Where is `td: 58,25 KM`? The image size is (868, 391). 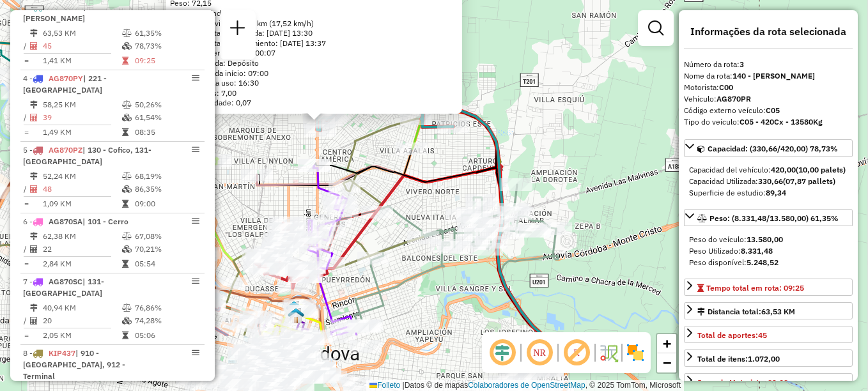
td: 58,25 KM is located at coordinates (82, 105).